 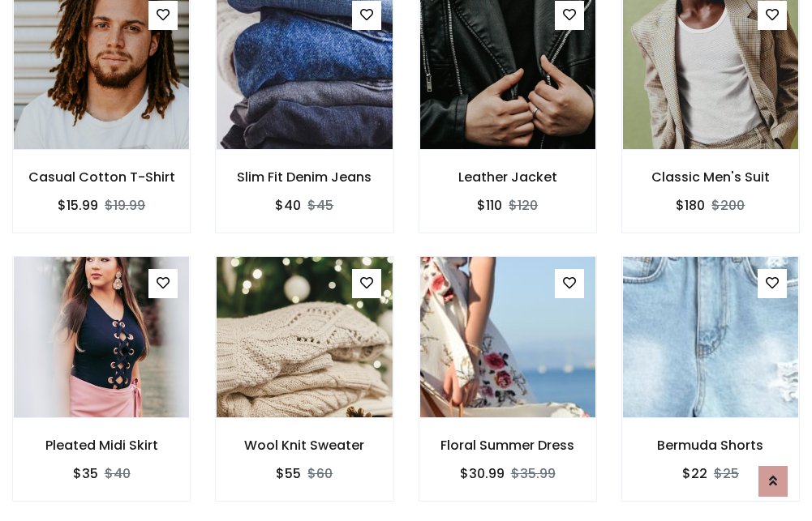 What do you see at coordinates (320, 473) in the screenshot?
I see `del: $60` at bounding box center [320, 473].